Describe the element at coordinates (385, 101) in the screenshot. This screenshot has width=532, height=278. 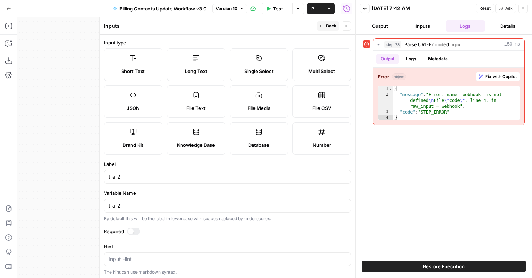
I see `div: 2` at that location.